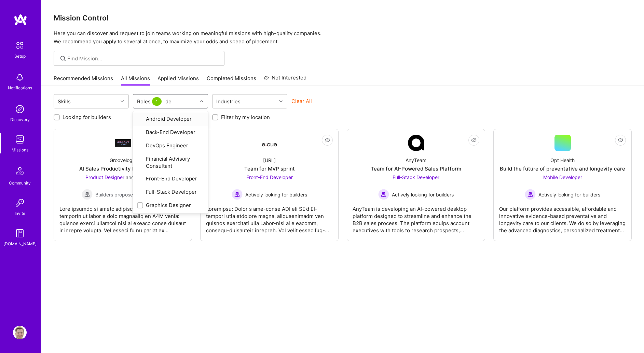 The image size is (644, 353). What do you see at coordinates (143, 59) in the screenshot?
I see `input: Find Mission...` at bounding box center [143, 59].